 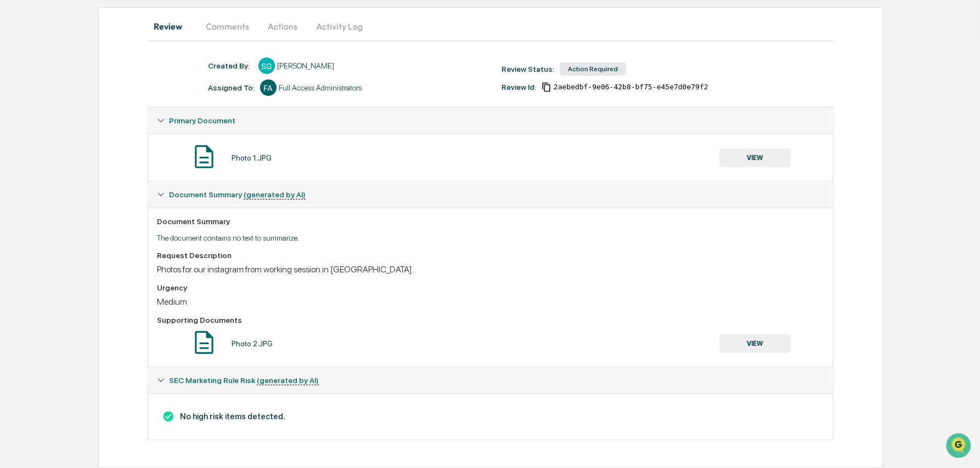 I want to click on button: Activity Log, so click(x=339, y=26).